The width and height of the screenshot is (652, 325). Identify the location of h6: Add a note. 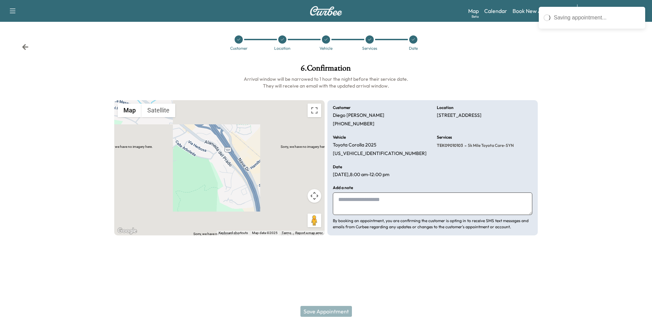
(343, 188).